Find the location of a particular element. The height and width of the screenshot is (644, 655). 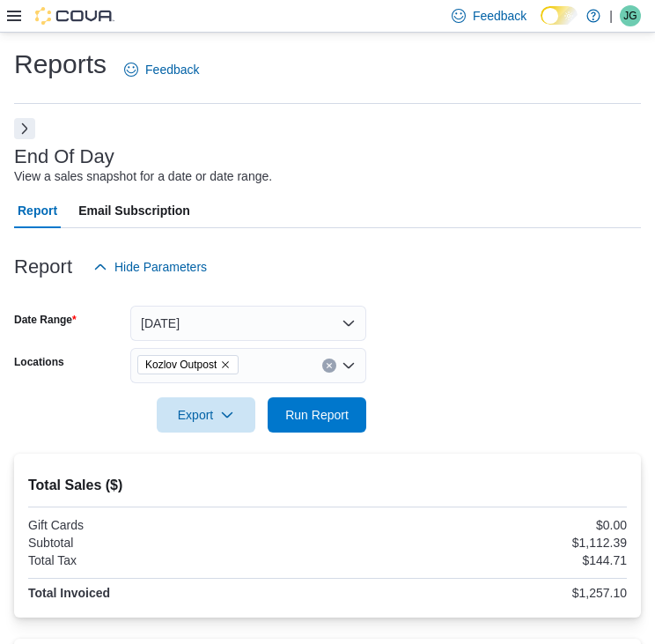

div: View a sales snapshot for a date or date range. is located at coordinates (142, 176).